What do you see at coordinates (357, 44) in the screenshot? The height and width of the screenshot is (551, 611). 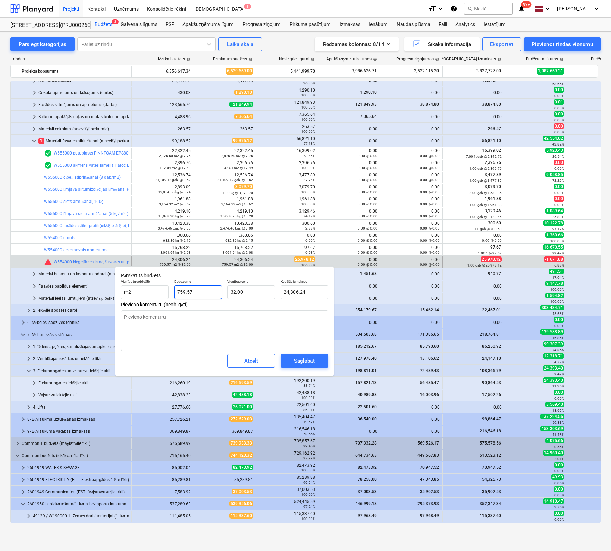 I see `button: Redzamas kolonnas:8/14` at bounding box center [357, 44].